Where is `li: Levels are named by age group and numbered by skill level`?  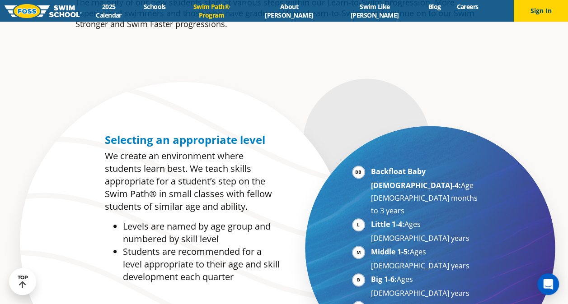 li: Levels are named by age group and numbered by skill level is located at coordinates (201, 233).